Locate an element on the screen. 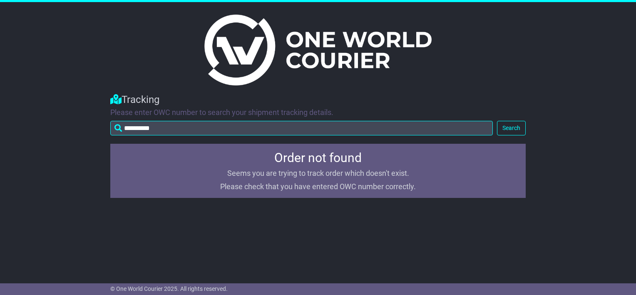 The width and height of the screenshot is (636, 295). p: Please enter OWC number to search your shipment tracking details. is located at coordinates (318, 112).